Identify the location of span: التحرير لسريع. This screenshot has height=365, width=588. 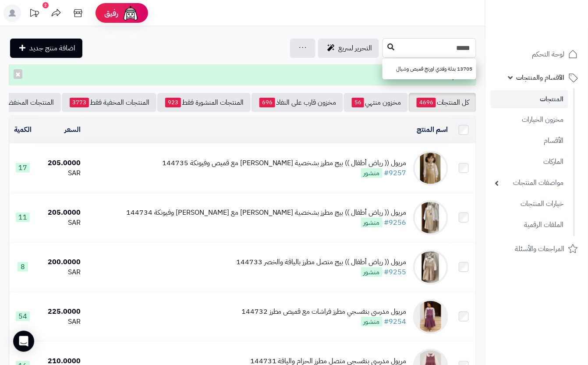
(354, 48).